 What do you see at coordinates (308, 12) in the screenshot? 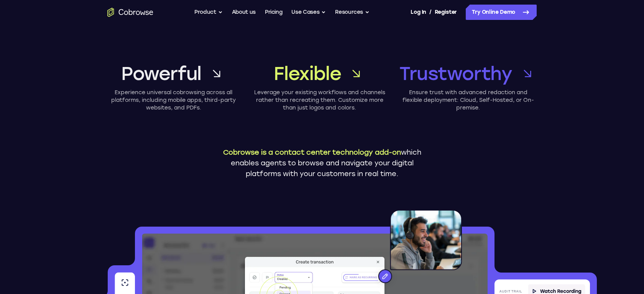
I see `button: Use Cases` at bounding box center [308, 12].